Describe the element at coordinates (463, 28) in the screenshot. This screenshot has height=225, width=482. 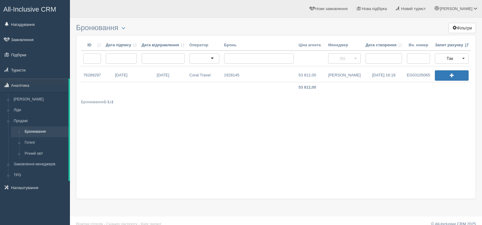
I see `button: Фільтри` at that location.